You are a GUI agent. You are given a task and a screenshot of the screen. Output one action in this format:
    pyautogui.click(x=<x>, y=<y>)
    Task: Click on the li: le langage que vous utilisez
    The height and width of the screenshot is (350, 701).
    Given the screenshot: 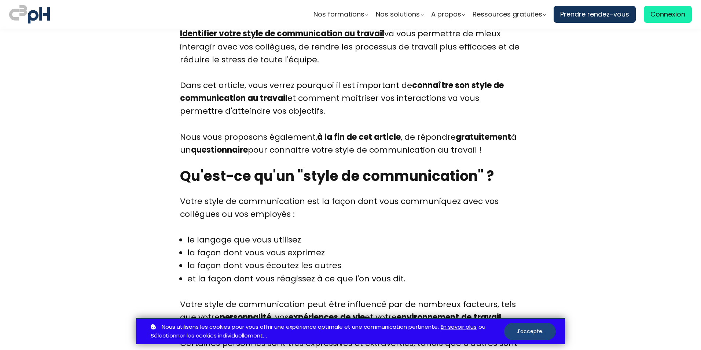 What is the action you would take?
    pyautogui.click(x=296, y=239)
    